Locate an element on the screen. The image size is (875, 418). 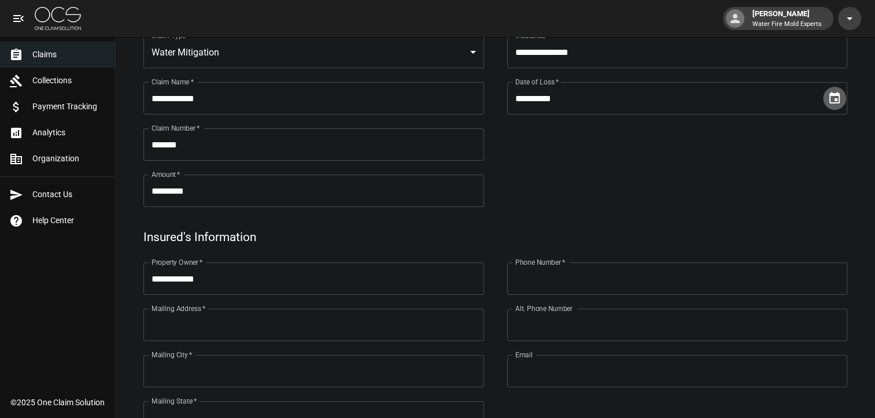
button: Choose date, selected date is Sep 20, 2025 is located at coordinates (835, 98).